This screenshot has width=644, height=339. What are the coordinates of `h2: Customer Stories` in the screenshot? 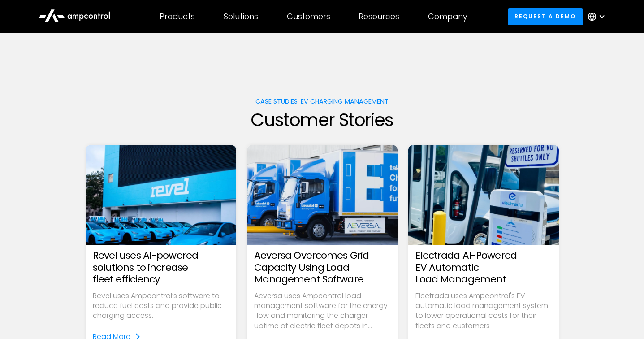 It's located at (322, 119).